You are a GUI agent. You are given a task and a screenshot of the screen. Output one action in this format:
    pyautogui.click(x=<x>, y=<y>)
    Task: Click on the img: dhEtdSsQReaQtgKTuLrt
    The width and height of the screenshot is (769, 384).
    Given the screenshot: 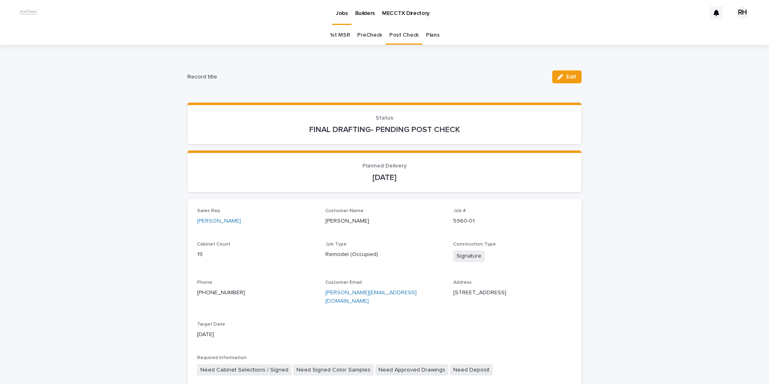 What is the action you would take?
    pyautogui.click(x=29, y=13)
    